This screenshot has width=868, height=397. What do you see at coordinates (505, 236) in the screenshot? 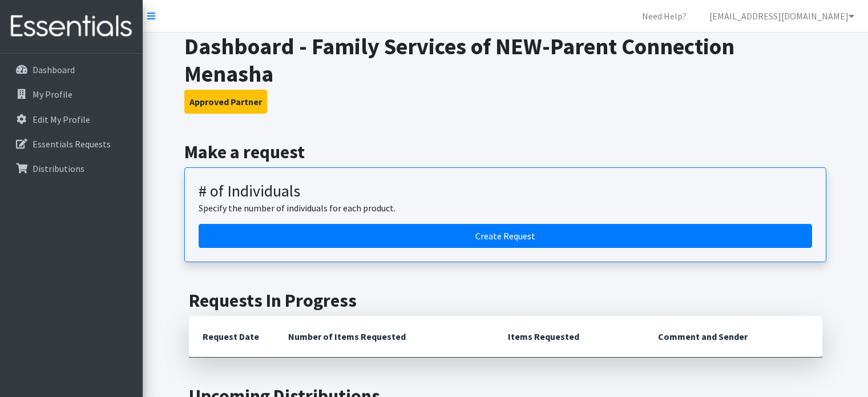
I see `a: Create a request by number of individuals` at bounding box center [505, 236].